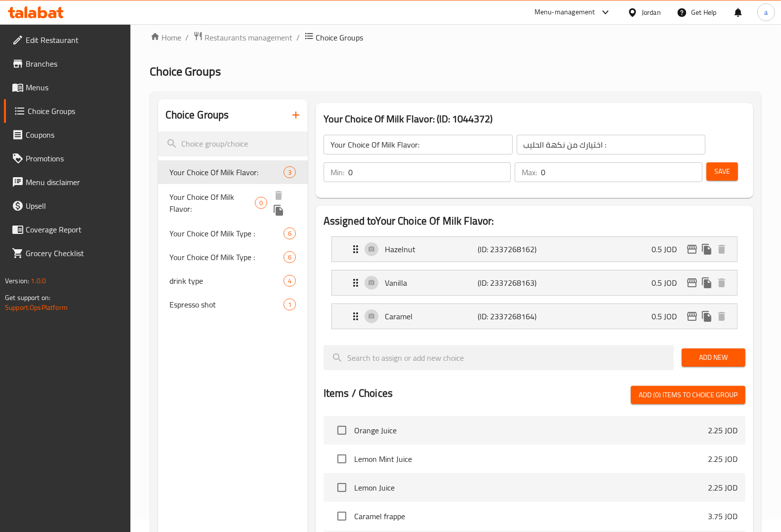  Describe the element at coordinates (455, 37) in the screenshot. I see `nav: breadcrumb` at that location.